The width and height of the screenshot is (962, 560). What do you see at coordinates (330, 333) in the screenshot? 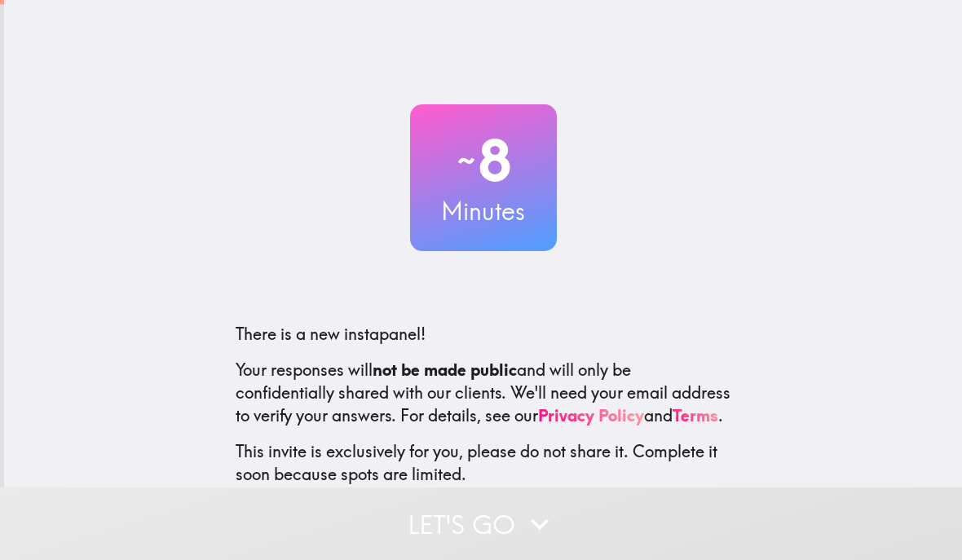
I see `span: There is a new instapanel!` at bounding box center [330, 333].